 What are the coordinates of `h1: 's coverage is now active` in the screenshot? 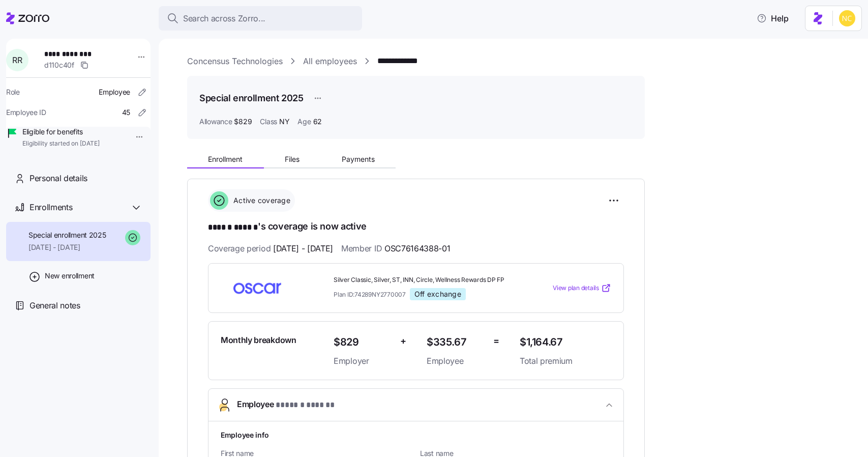 It's located at (416, 227).